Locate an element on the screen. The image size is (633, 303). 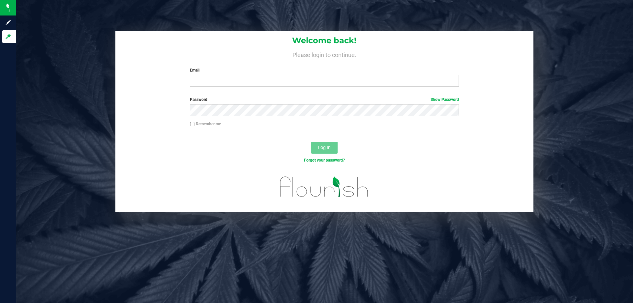
span: Password is located at coordinates (199, 100).